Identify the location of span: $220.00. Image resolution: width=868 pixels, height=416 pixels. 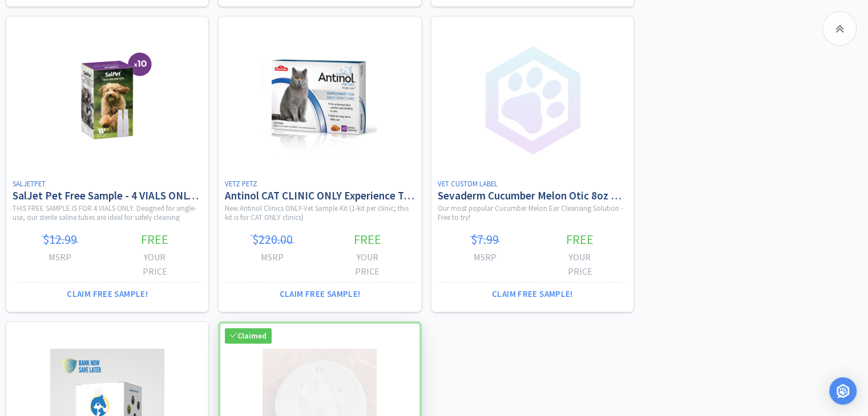
(272, 239).